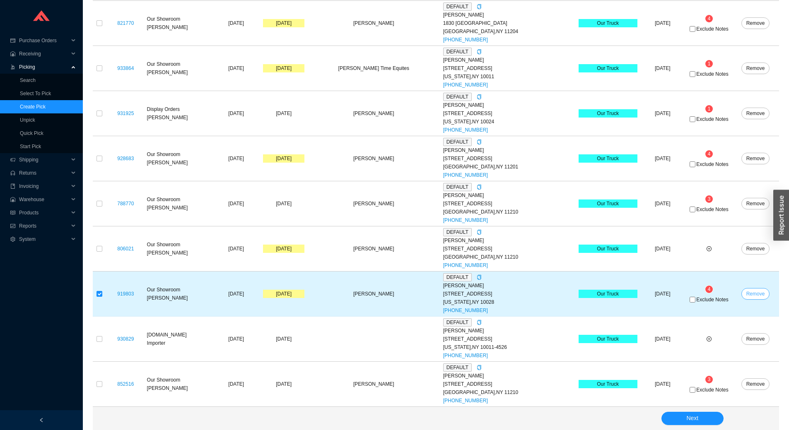 The width and height of the screenshot is (789, 430). I want to click on span: setting, so click(13, 239).